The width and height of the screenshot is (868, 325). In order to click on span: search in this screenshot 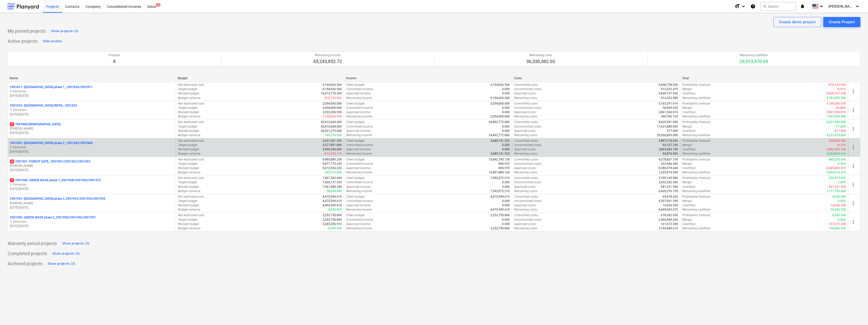, I will do `click(765, 6)`.